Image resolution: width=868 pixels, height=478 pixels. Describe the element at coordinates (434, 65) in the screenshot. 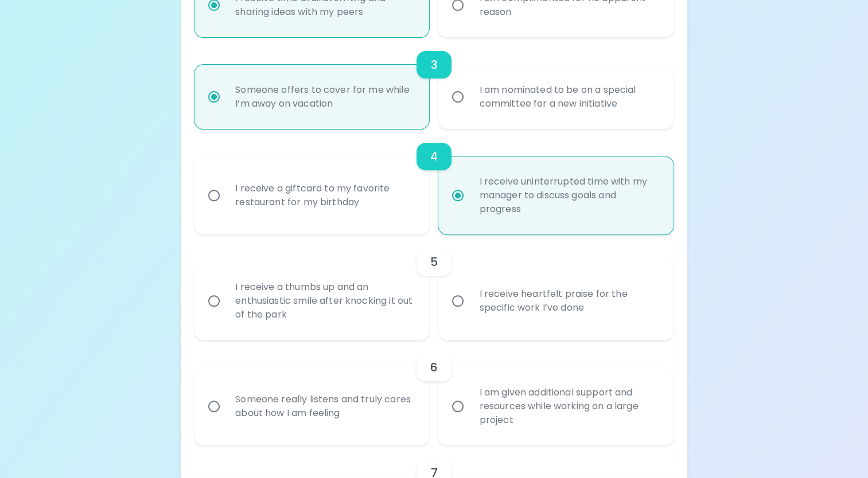

I see `h6: 3` at that location.